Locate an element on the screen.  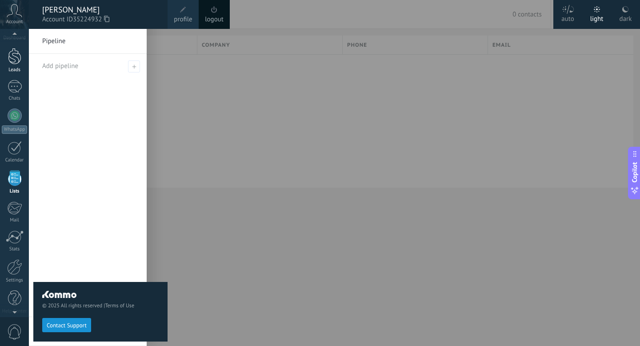
span: Account is located at coordinates (14, 22).